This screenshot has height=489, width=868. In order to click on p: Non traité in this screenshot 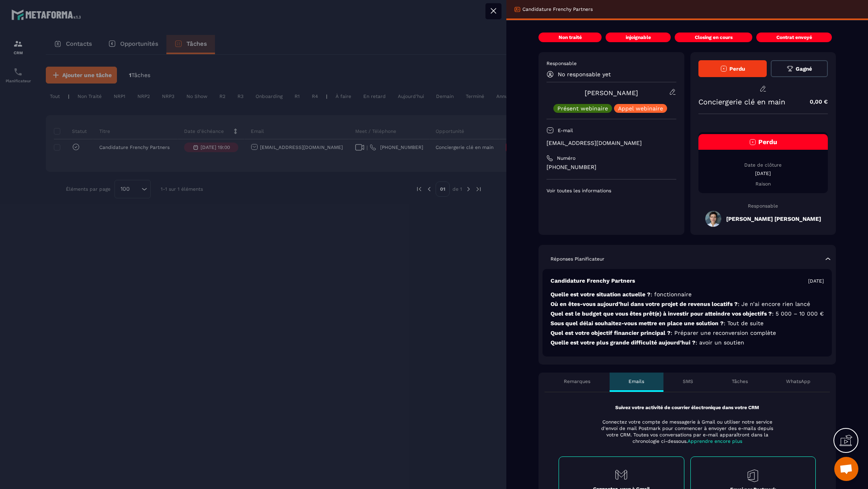, I will do `click(571, 37)`.